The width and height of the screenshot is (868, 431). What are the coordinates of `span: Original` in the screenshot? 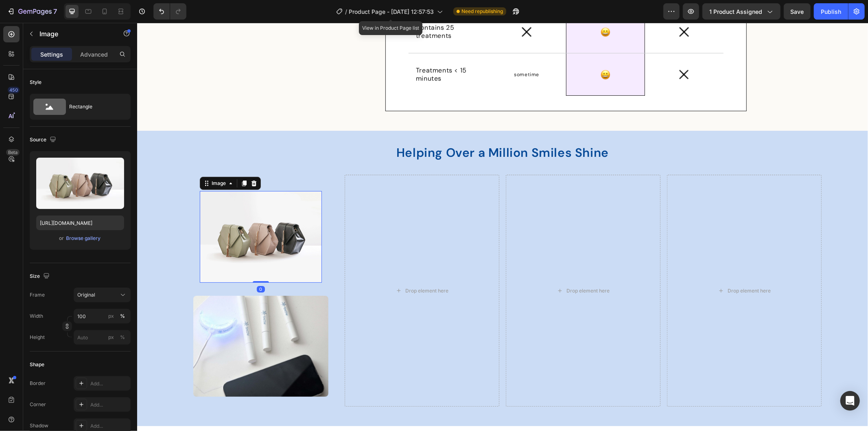 It's located at (86, 295).